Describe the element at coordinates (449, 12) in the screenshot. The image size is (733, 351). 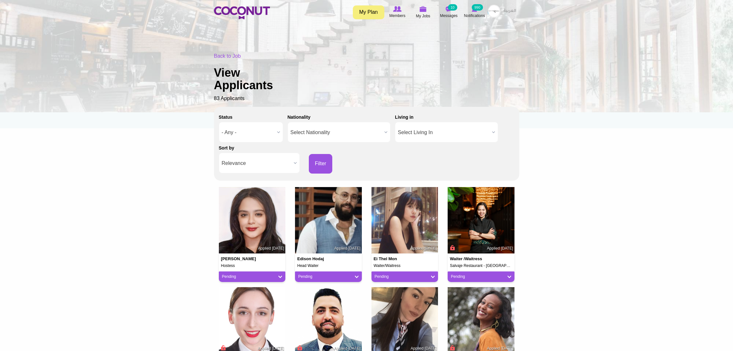
I see `a: Messages Messages 10` at that location.